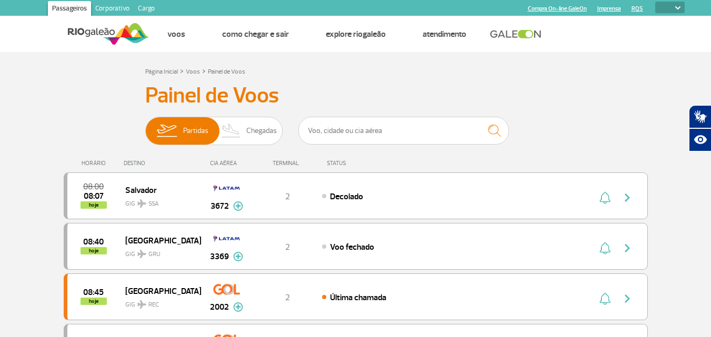 The image size is (711, 337). Describe the element at coordinates (196, 131) in the screenshot. I see `span: Partidas` at that location.